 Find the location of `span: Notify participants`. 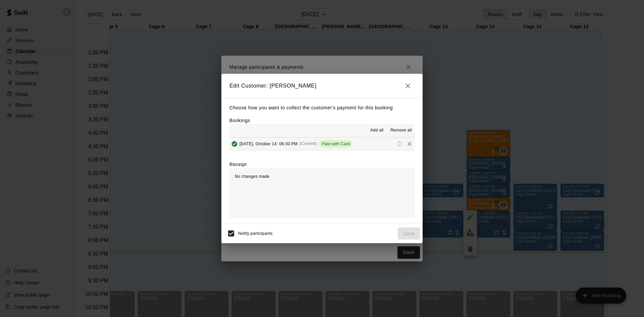

span: Notify participants is located at coordinates (255, 234).